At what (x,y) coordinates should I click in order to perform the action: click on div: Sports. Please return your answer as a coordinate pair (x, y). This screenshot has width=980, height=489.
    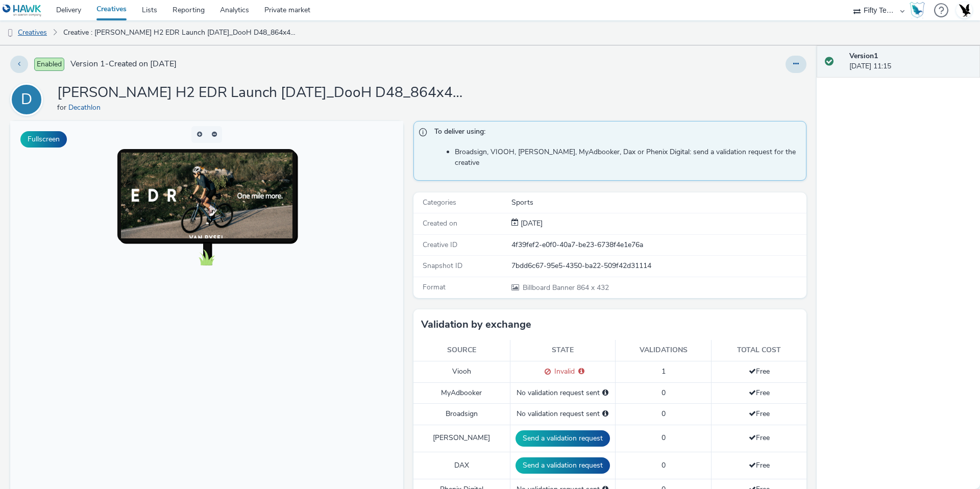
    Looking at the image, I should click on (658, 203).